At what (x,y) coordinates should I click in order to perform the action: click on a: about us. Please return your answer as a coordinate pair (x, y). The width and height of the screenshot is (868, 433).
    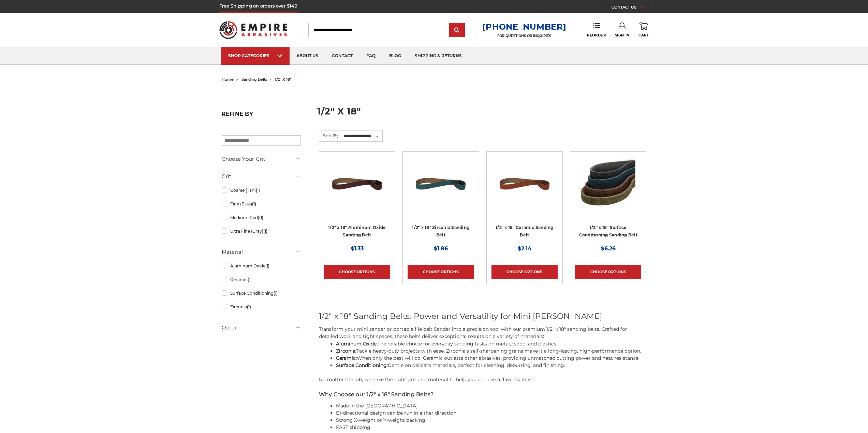
    Looking at the image, I should click on (307, 56).